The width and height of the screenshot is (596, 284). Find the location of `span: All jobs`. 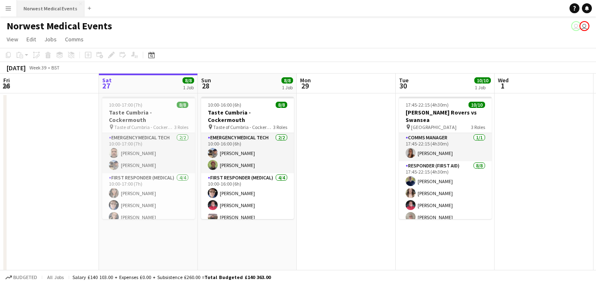

span: All jobs is located at coordinates (55, 277).